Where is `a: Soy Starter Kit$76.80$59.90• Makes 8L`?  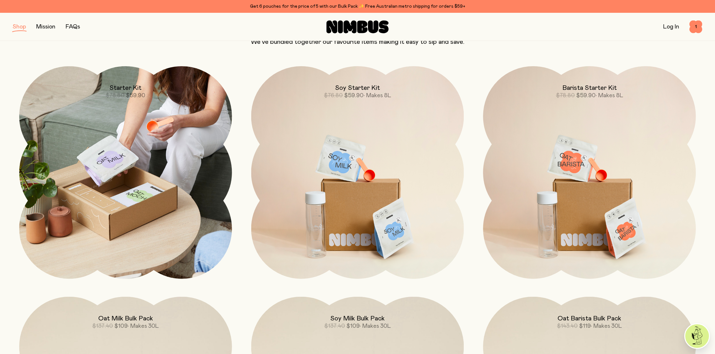
a: Soy Starter Kit$76.80$59.90• Makes 8L is located at coordinates (358, 173).